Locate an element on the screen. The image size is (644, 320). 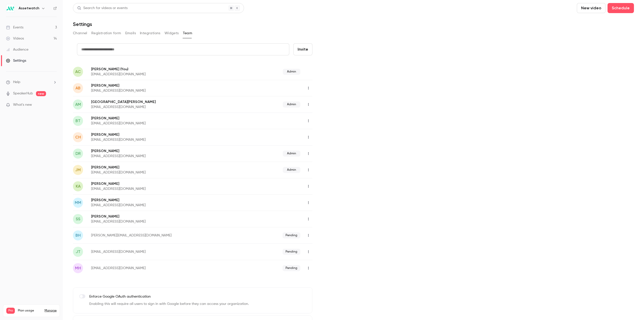
span: AM is located at coordinates (78, 104).